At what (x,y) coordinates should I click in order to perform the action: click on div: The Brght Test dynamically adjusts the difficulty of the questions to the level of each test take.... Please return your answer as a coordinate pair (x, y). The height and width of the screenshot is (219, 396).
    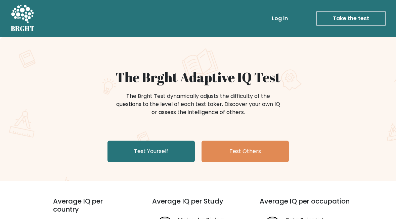
    Looking at the image, I should click on (198, 104).